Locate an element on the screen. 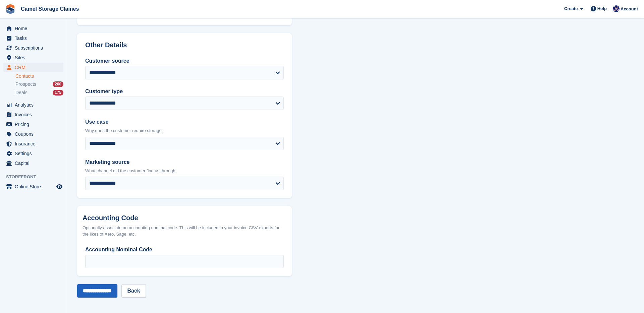  a: Back is located at coordinates (133, 291).